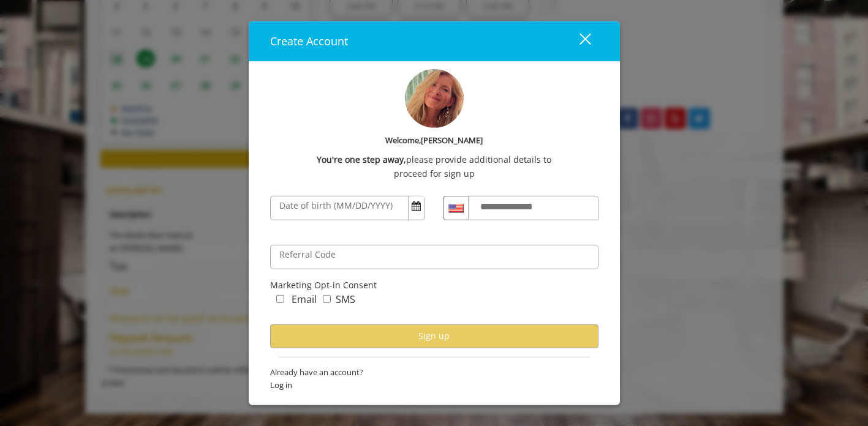 The height and width of the screenshot is (426, 868). I want to click on div: proceed for sign up, so click(434, 173).